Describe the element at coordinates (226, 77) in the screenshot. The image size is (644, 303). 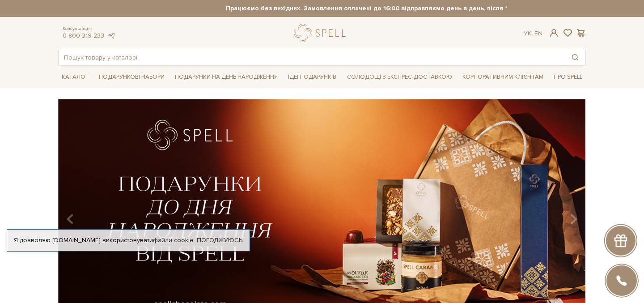
I see `span: Подарунки на День народження` at that location.